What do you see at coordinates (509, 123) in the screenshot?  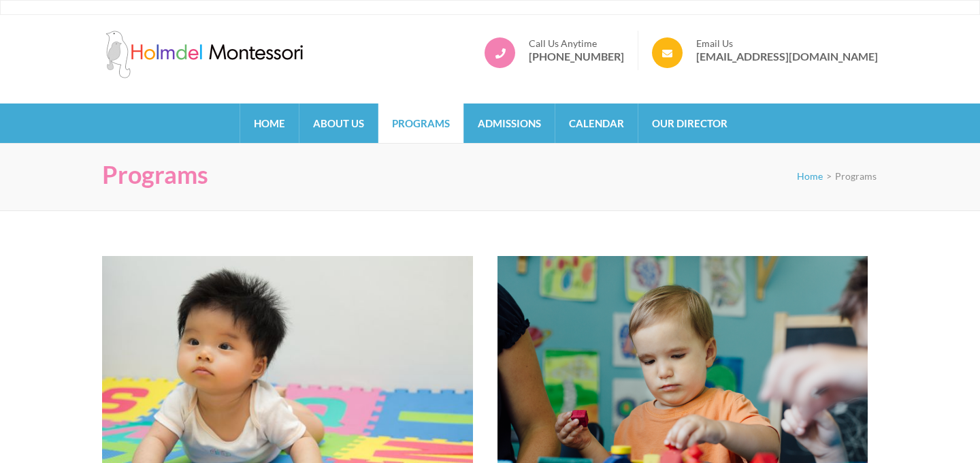 I see `a: Admissions` at bounding box center [509, 123].